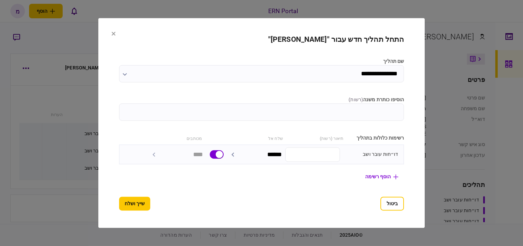  What do you see at coordinates (392, 204) in the screenshot?
I see `button: ביטול` at bounding box center [392, 204].